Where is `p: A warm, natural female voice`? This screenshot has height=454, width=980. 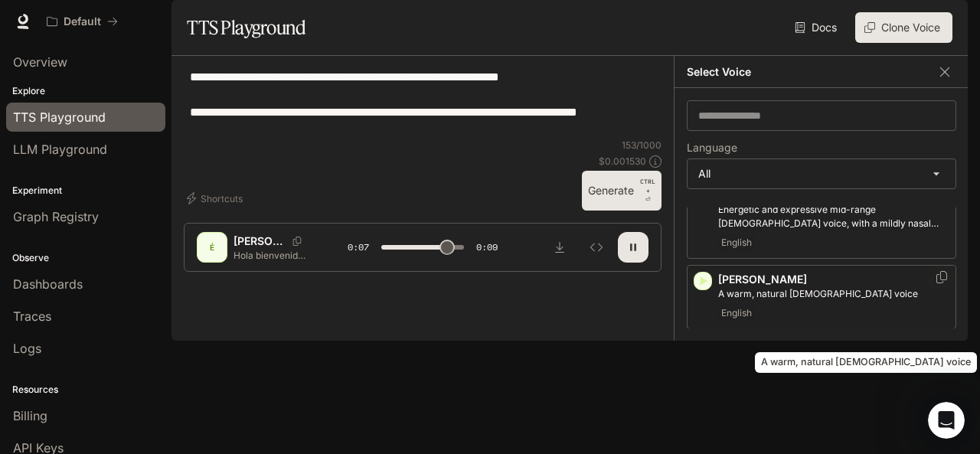 p: A warm, natural female voice is located at coordinates (834, 293).